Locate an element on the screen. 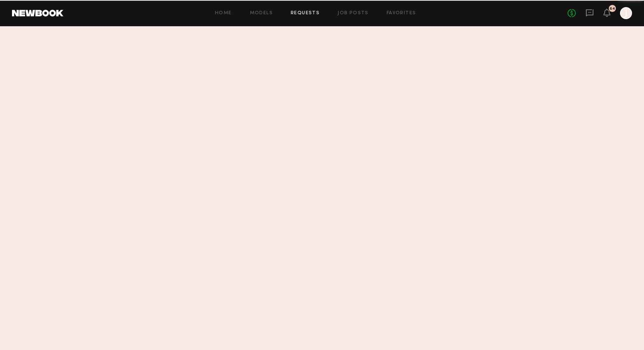  a: Requests is located at coordinates (305, 13).